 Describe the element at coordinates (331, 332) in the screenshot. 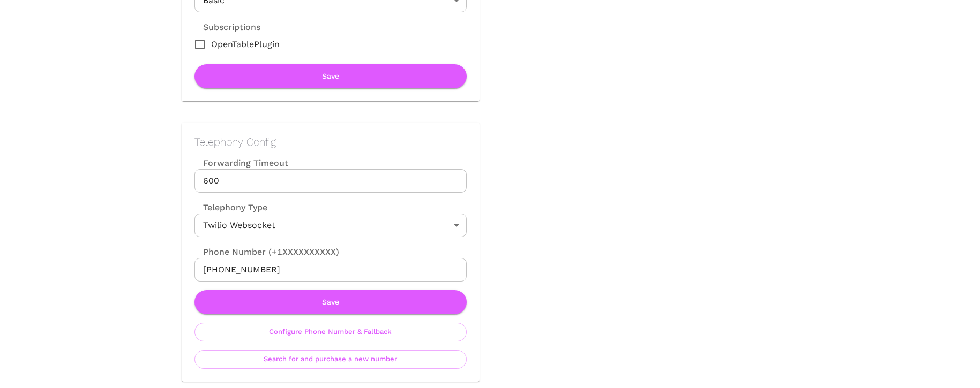

I see `button: Configure Phone Number & Fallback` at that location.